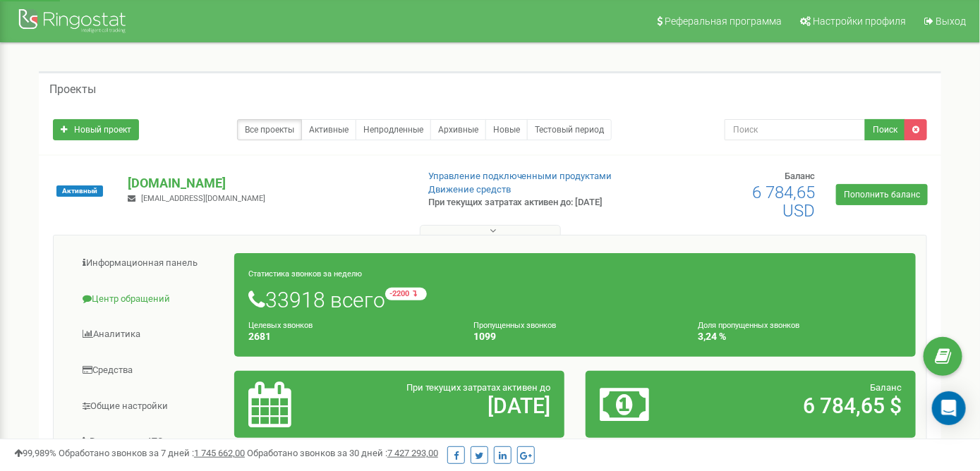 This screenshot has height=471, width=980. What do you see at coordinates (478, 388) in the screenshot?
I see `span: При текущих затратах активен до` at bounding box center [478, 388].